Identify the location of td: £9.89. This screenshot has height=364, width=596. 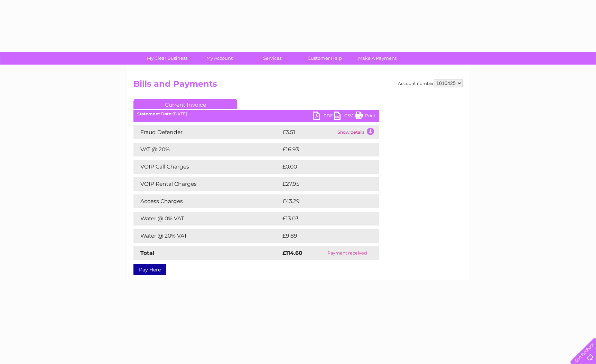
(322, 236).